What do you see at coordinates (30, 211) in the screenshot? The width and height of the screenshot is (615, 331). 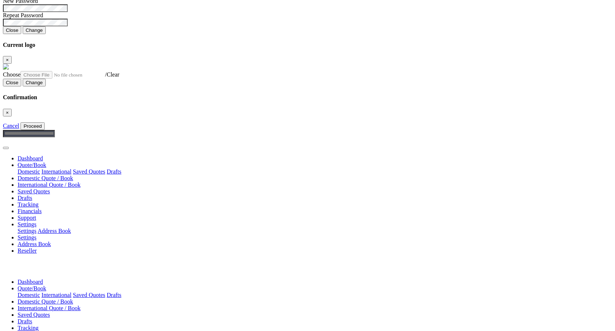 I see `a: Financials` at bounding box center [30, 211].